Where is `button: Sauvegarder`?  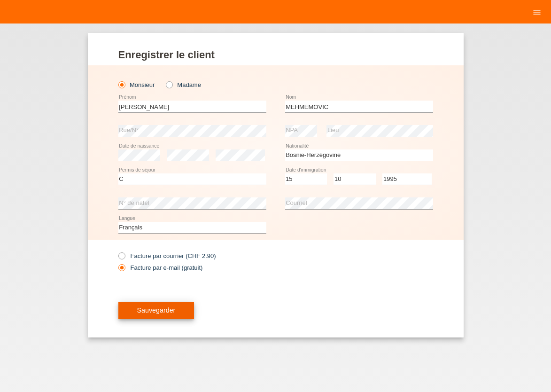
button: Sauvegarder is located at coordinates (157, 310).